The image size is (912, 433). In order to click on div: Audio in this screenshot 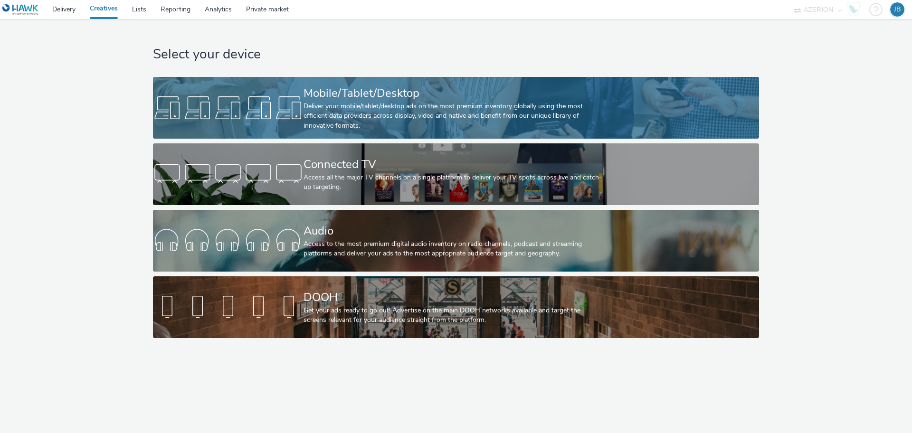, I will do `click(454, 231)`.